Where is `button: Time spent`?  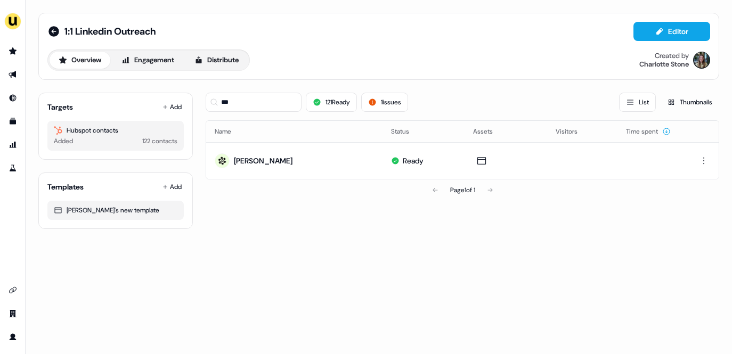
button: Time spent is located at coordinates (649, 132).